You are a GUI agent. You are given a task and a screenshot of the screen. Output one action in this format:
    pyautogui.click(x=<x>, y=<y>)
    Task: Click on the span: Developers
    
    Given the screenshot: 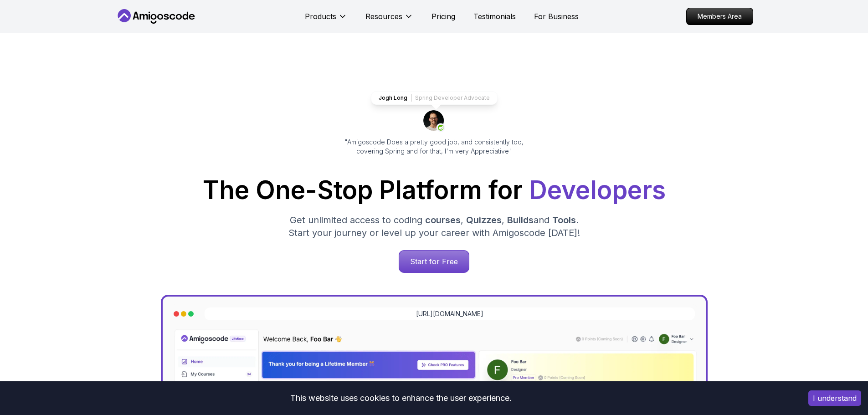 What is the action you would take?
    pyautogui.click(x=597, y=190)
    